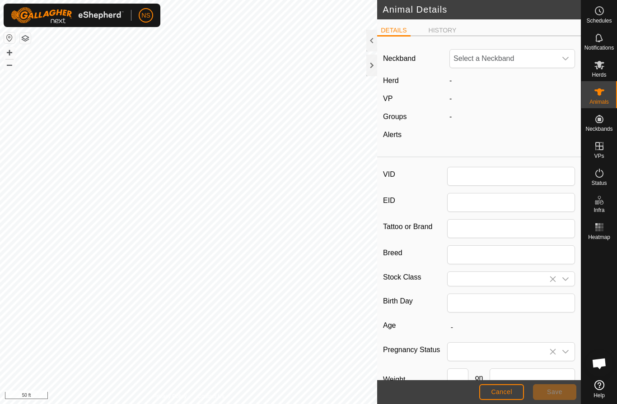 This screenshot has height=404, width=617. What do you see at coordinates (501, 392) in the screenshot?
I see `button: Cancel` at bounding box center [501, 392].